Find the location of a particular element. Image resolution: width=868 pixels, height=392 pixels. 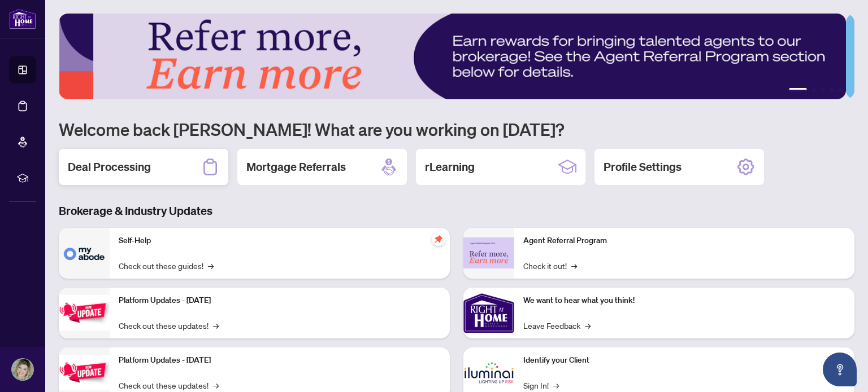

button: 4 is located at coordinates (832, 91).